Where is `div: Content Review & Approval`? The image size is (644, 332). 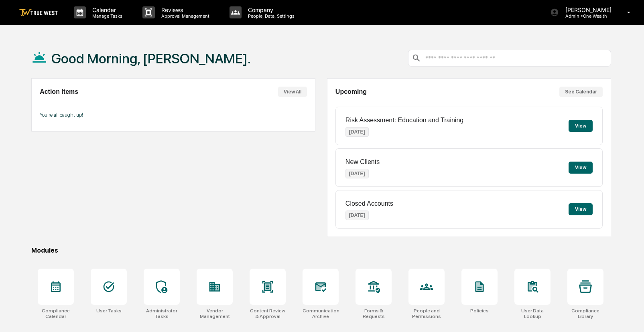 div: Content Review & Approval is located at coordinates (268, 313).